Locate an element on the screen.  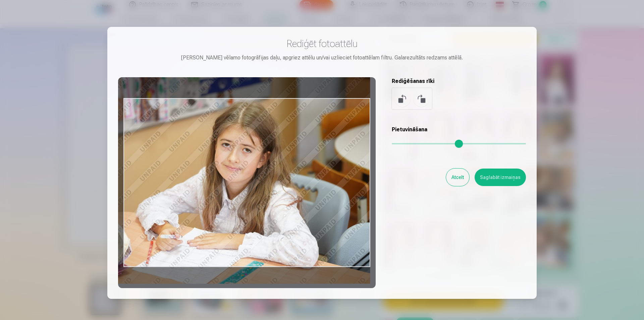
h5: Rediģēšanas rīki is located at coordinates (459, 81).